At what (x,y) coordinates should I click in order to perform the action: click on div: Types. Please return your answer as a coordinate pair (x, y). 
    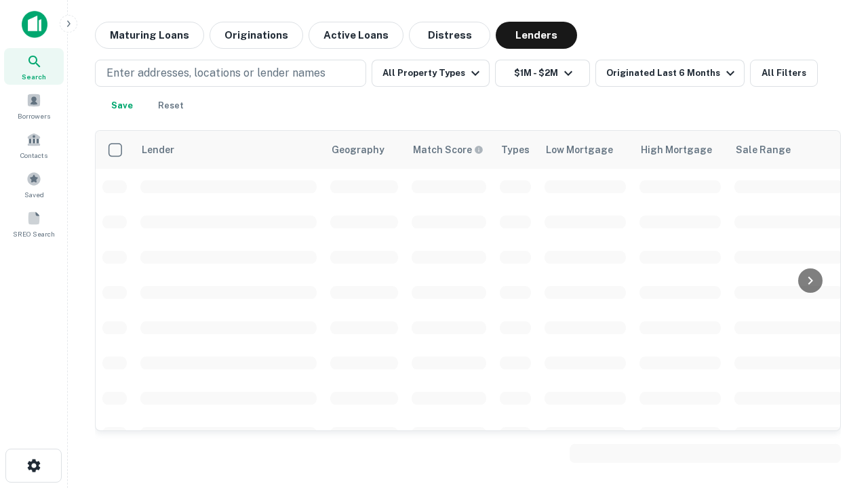
    Looking at the image, I should click on (516, 150).